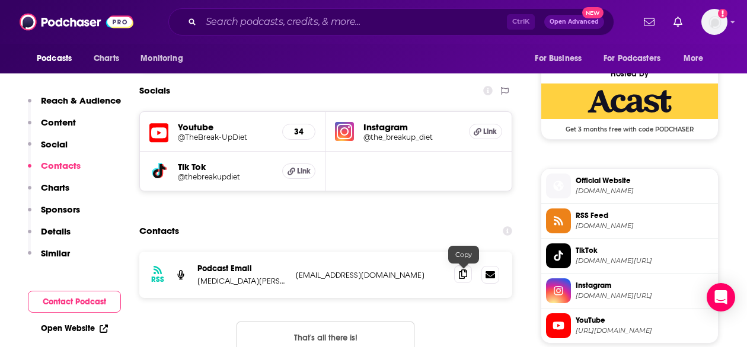  Describe the element at coordinates (76, 22) in the screenshot. I see `a: Podchaser - Follow, Share and Rate Podcasts` at that location.